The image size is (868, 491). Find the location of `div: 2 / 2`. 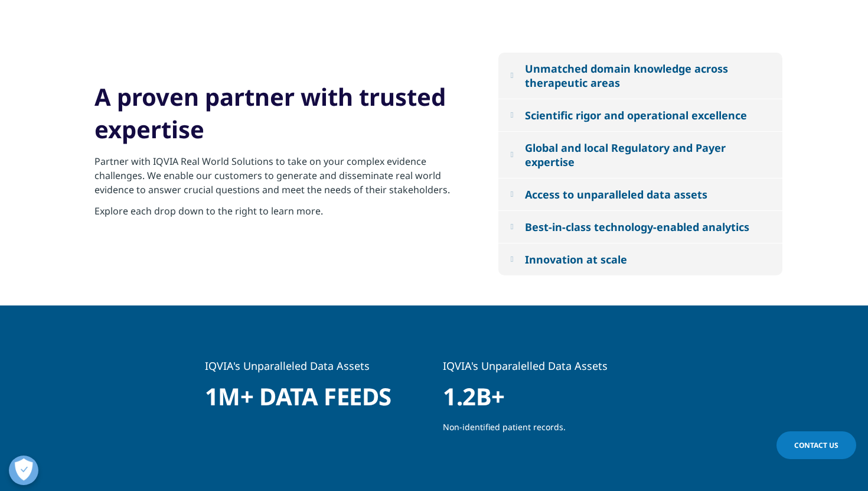

div: 2 / 2 is located at coordinates (553, 401).